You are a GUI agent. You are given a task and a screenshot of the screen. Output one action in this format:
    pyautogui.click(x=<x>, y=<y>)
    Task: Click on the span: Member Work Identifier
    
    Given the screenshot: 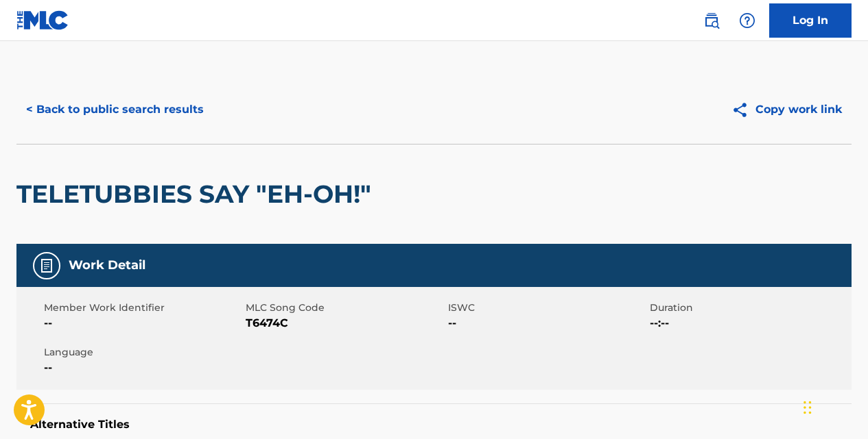 What is the action you would take?
    pyautogui.click(x=143, y=308)
    